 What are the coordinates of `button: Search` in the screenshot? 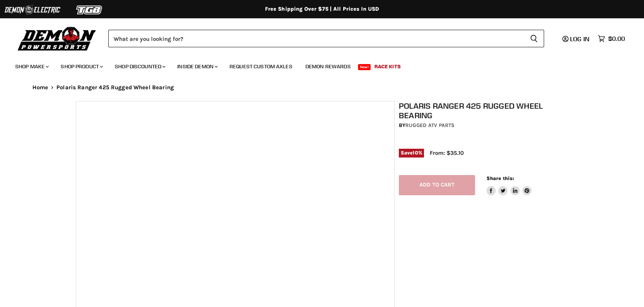 It's located at (534, 38).